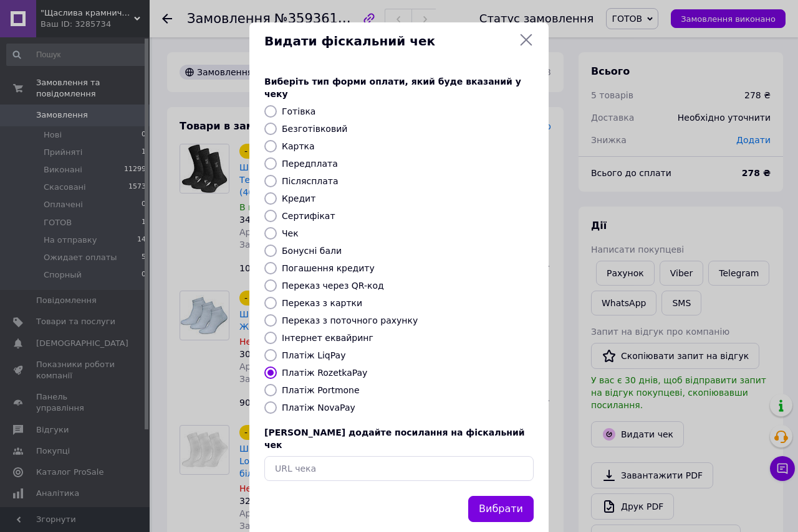 Image resolution: width=798 pixels, height=532 pixels. I want to click on label: Бонусні бали, so click(311, 251).